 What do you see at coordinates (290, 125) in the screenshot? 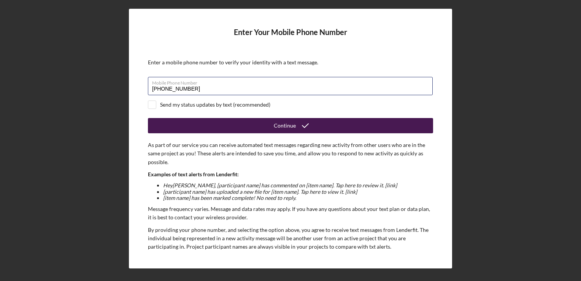
I see `button: Continue` at bounding box center [290, 125].